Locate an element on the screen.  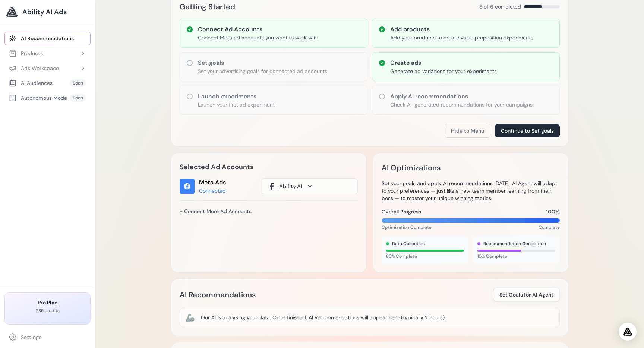
h3: Add products is located at coordinates (462, 30).